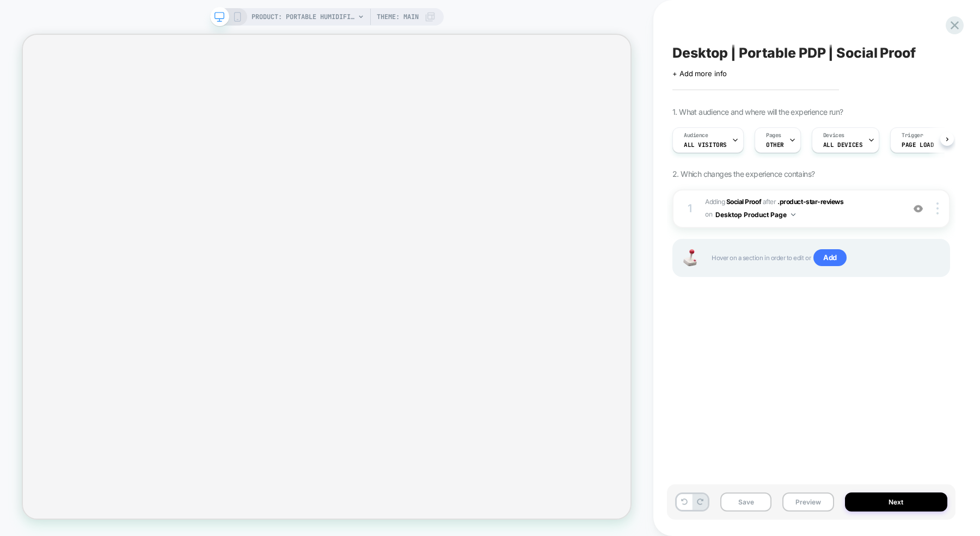 The width and height of the screenshot is (980, 536). Describe the element at coordinates (830, 258) in the screenshot. I see `span: Add` at that location.